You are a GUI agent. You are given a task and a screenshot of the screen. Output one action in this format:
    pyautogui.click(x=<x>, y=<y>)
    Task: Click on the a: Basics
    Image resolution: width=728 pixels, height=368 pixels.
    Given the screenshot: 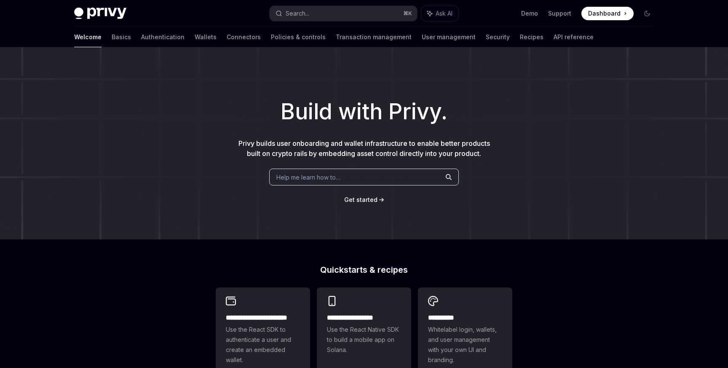 What is the action you would take?
    pyautogui.click(x=121, y=37)
    